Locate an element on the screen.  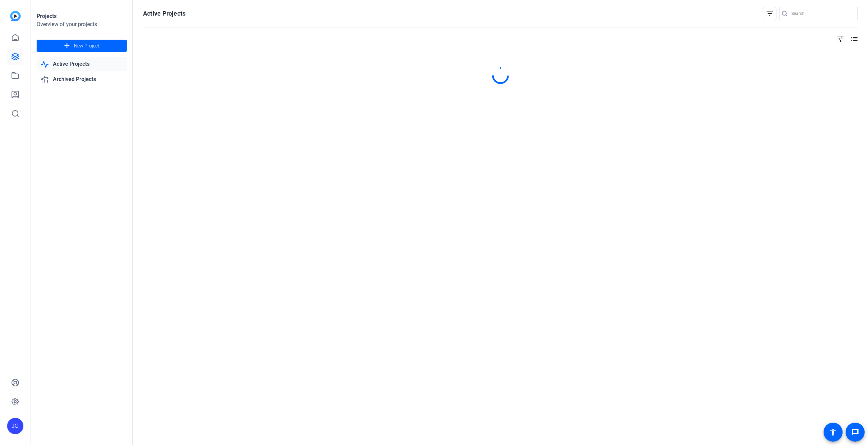
mat-icon: filter_list is located at coordinates (769, 14).